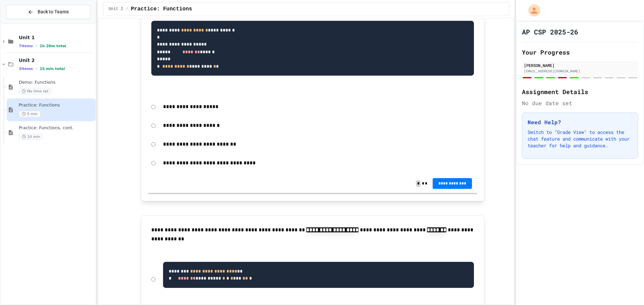 The image size is (644, 305). I want to click on h3: Need Help?, so click(580, 122).